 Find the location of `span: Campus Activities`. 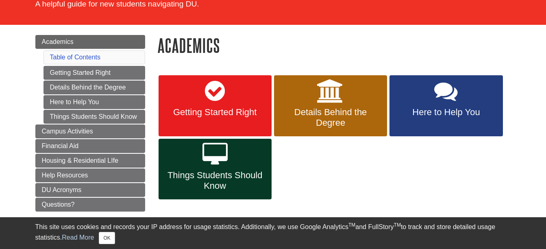

span: Campus Activities is located at coordinates (67, 131).